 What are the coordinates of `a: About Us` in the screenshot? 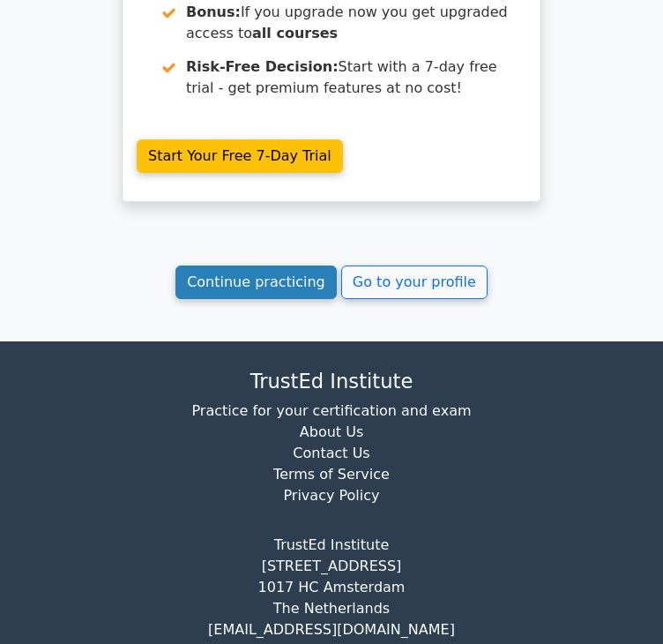 It's located at (332, 431).